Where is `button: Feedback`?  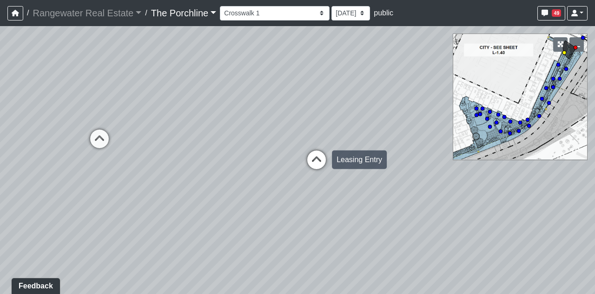
button: Feedback is located at coordinates (29, 11).